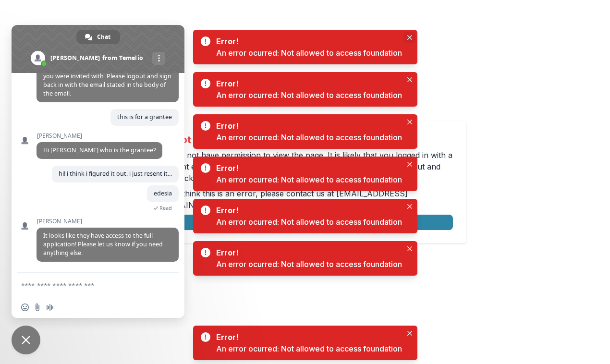 The height and width of the screenshot is (364, 610). Describe the element at coordinates (145, 116) in the screenshot. I see `span: this is for a grantee` at that location.